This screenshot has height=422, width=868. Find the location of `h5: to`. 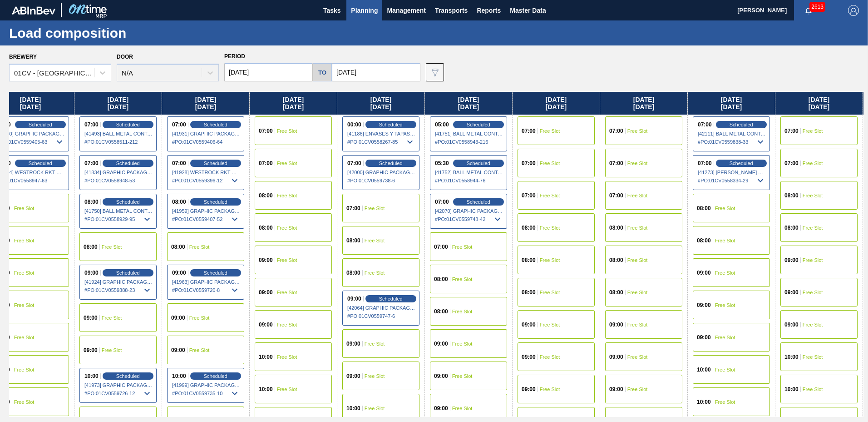

h5: to is located at coordinates (323, 72).